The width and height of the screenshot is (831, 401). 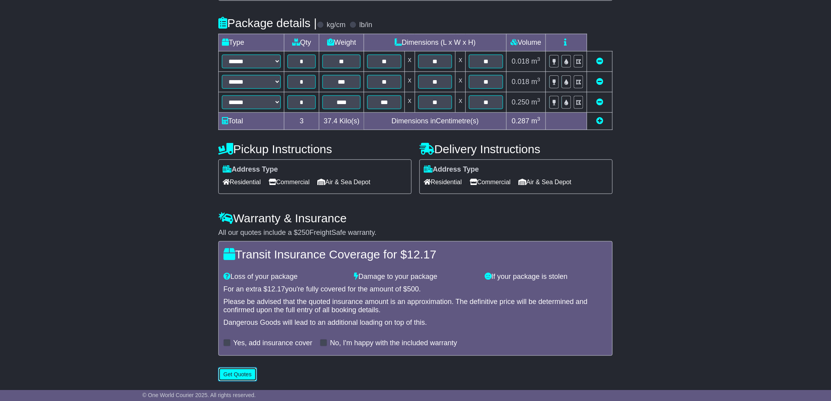 What do you see at coordinates (342, 42) in the screenshot?
I see `td: Weight` at bounding box center [342, 42].